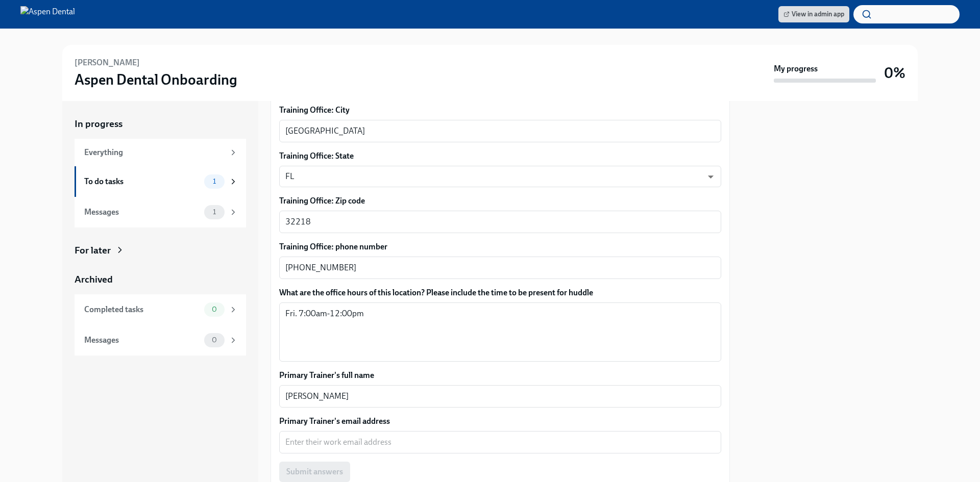 Image resolution: width=980 pixels, height=482 pixels. What do you see at coordinates (500, 156) in the screenshot?
I see `label: Training Office: State` at bounding box center [500, 156].